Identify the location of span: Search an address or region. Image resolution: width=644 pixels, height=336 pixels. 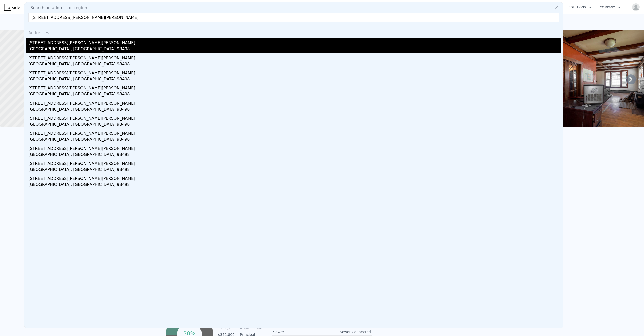
(57, 8).